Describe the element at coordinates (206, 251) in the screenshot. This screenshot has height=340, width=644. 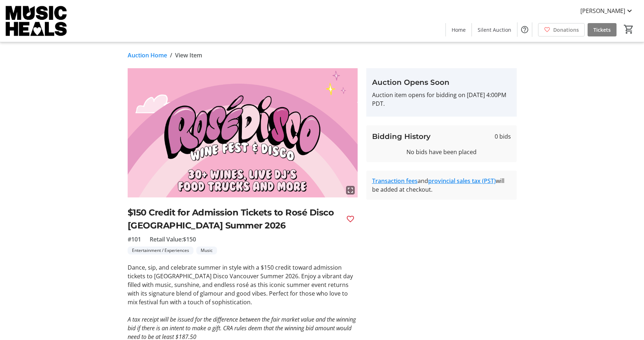
I see `tr-label-badge: Music` at that location.